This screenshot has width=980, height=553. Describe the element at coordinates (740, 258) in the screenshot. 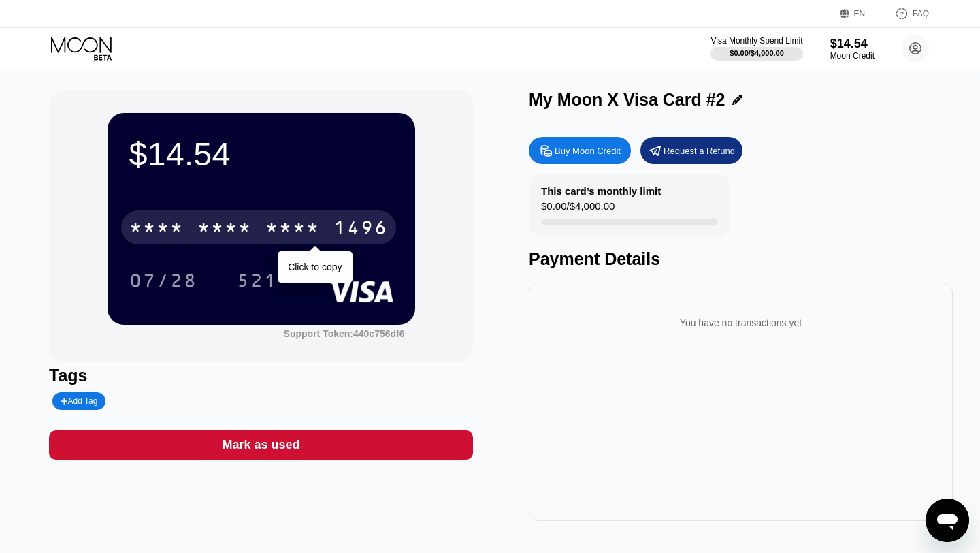

I see `div: Payment Details` at that location.